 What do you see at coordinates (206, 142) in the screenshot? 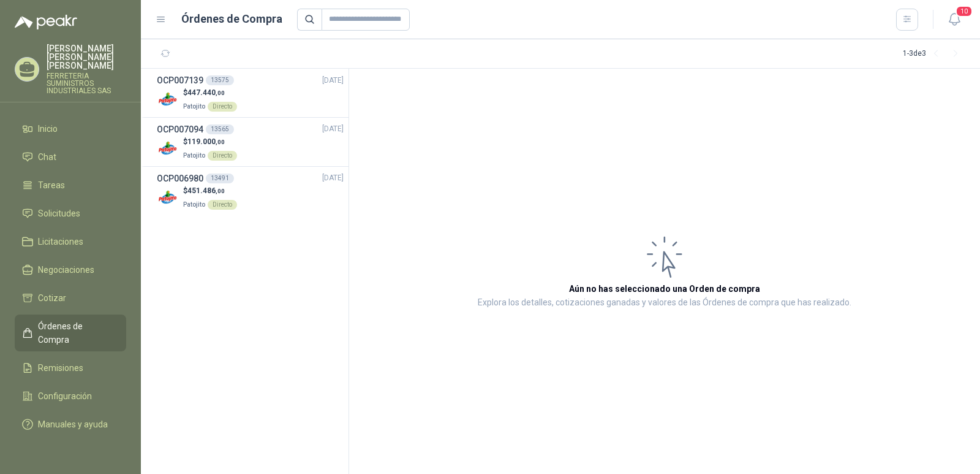
I see `span: 119.000` at bounding box center [206, 142].